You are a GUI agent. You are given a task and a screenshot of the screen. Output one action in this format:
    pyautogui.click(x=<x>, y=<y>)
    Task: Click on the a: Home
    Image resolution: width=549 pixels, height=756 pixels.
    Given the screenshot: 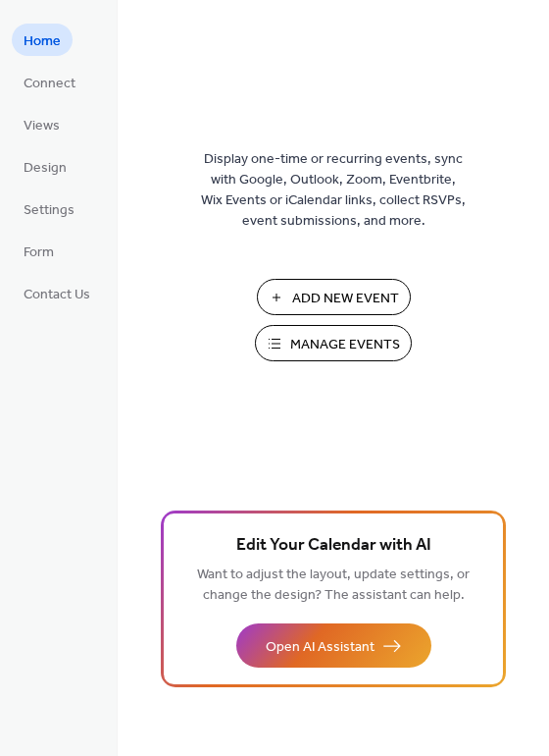 What is the action you would take?
    pyautogui.click(x=42, y=40)
    